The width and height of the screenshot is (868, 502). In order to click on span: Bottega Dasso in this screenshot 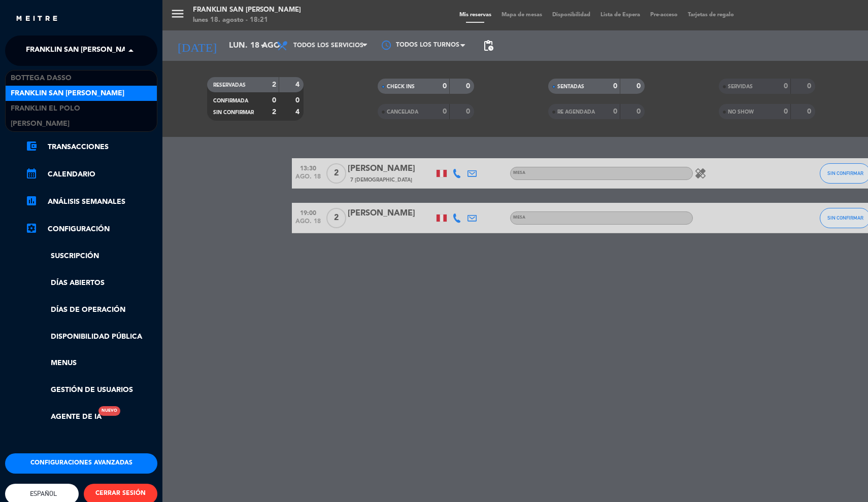, I will do `click(41, 78)`.